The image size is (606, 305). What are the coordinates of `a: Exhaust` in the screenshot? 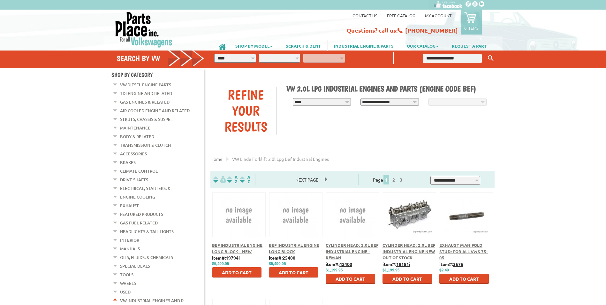 It's located at (129, 205).